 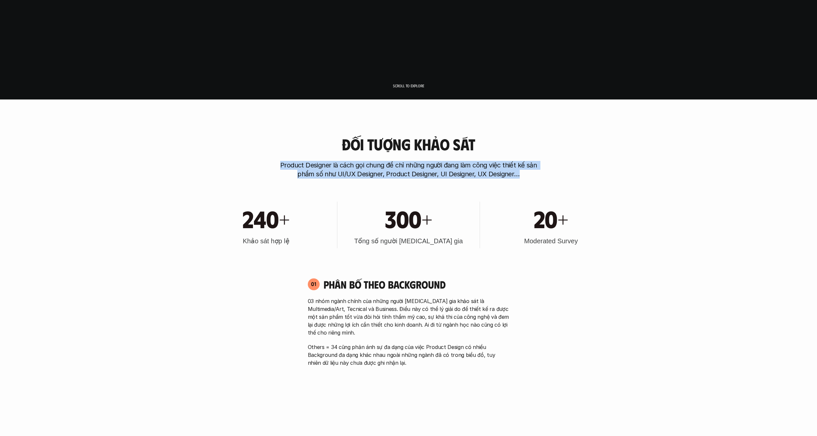 I want to click on h3: Đối tượng khảo sát, so click(x=409, y=144).